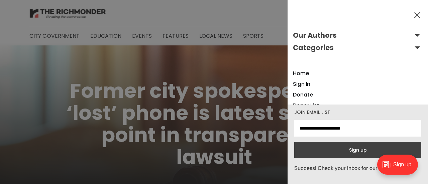  What do you see at coordinates (302, 84) in the screenshot?
I see `a: Sign In` at bounding box center [302, 84].